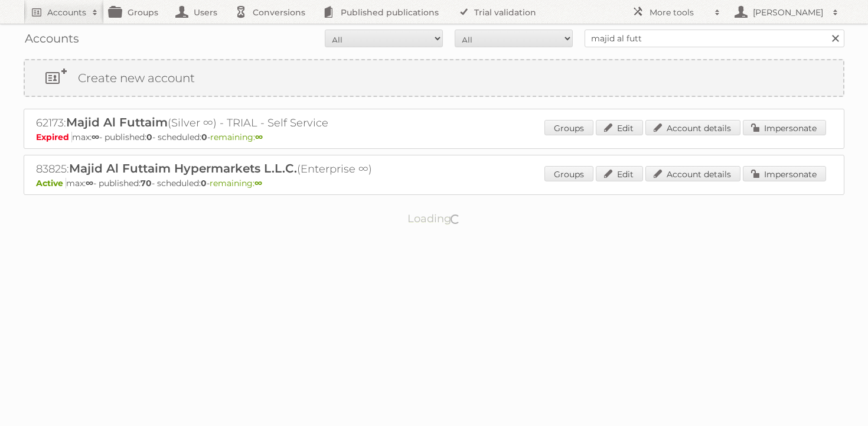 The image size is (868, 426). I want to click on span: Majid Al Futtaim Hypermarkets L.L.C., so click(184, 168).